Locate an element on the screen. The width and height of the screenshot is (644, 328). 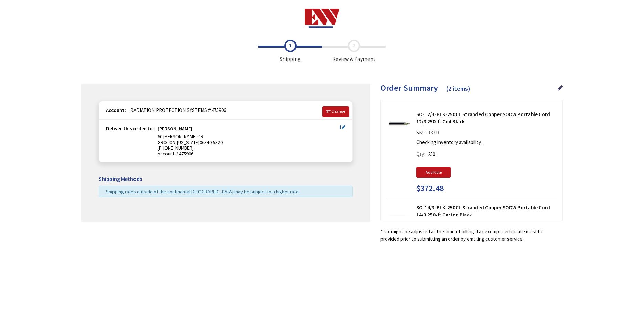
span: 13710 is located at coordinates (434, 132).